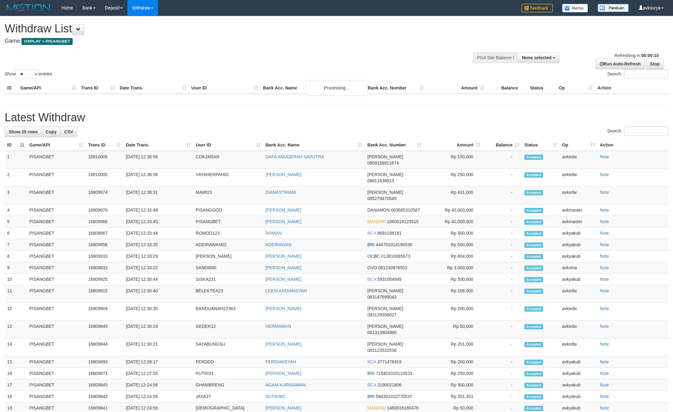  I want to click on td: 12, so click(16, 312).